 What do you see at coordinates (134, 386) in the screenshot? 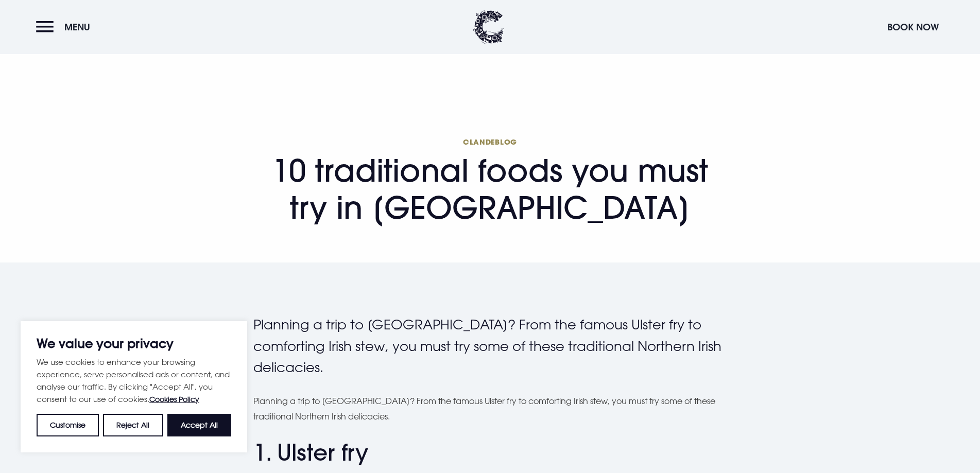
I see `div: We value your privacy` at bounding box center [134, 386].